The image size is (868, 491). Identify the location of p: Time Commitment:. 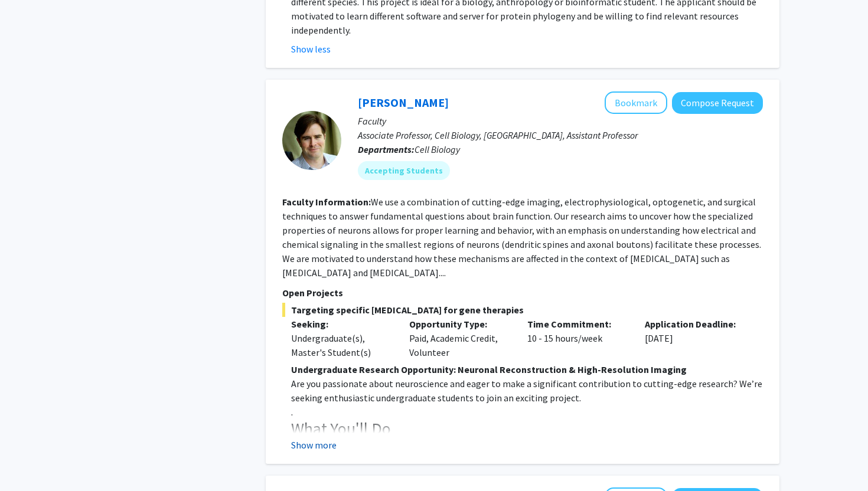
(577, 324).